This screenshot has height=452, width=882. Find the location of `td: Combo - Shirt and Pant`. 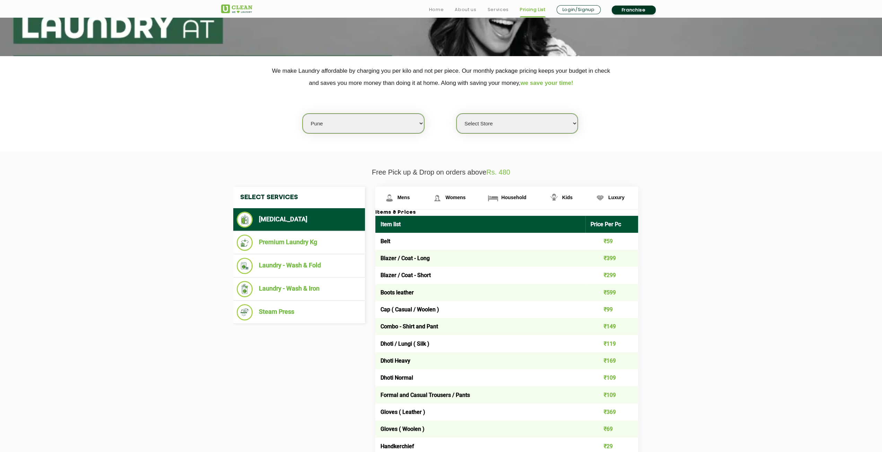

td: Combo - Shirt and Pant is located at coordinates (480, 326).